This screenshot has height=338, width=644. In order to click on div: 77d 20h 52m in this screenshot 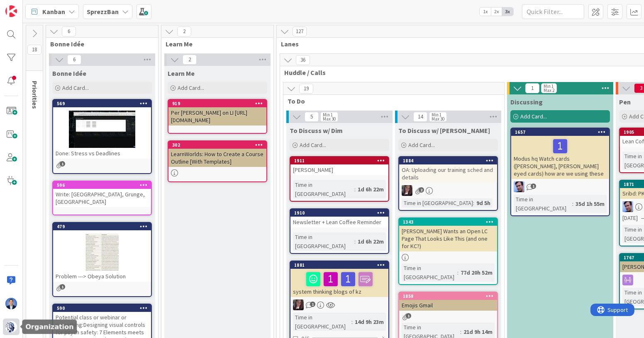, I will do `click(476, 272)`.